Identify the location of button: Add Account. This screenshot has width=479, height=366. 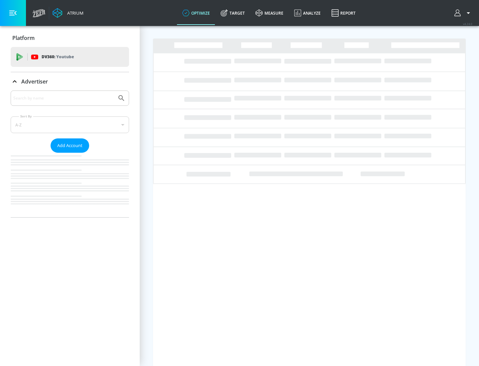
(70, 145).